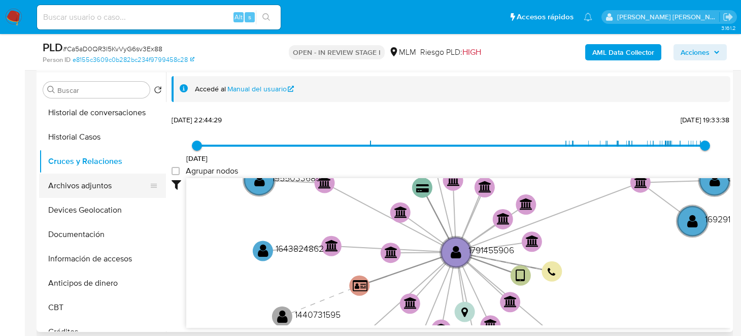  What do you see at coordinates (176, 171) in the screenshot?
I see `input: Agrupar nodos` at bounding box center [176, 171].